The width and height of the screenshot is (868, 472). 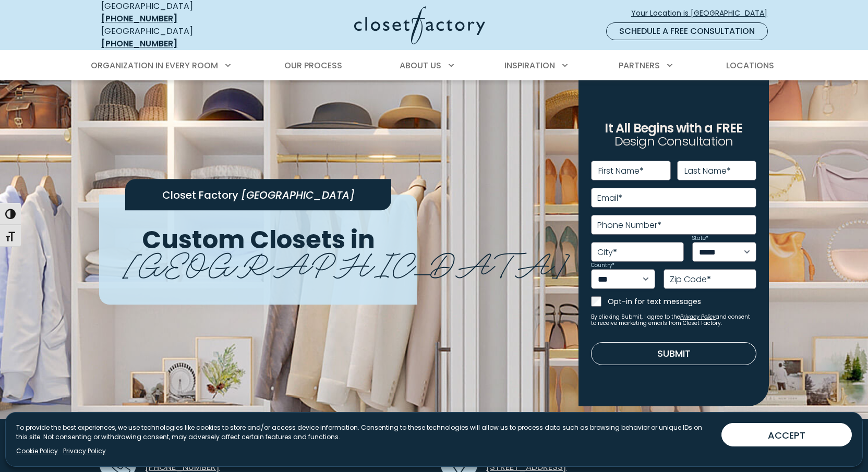 I want to click on label: First Name, so click(x=621, y=171).